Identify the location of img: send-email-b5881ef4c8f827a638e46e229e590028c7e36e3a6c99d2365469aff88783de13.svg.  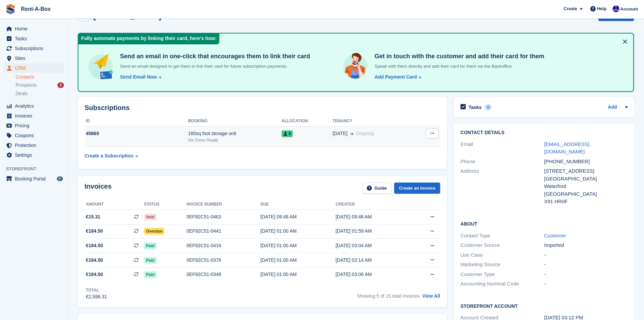
(101, 66).